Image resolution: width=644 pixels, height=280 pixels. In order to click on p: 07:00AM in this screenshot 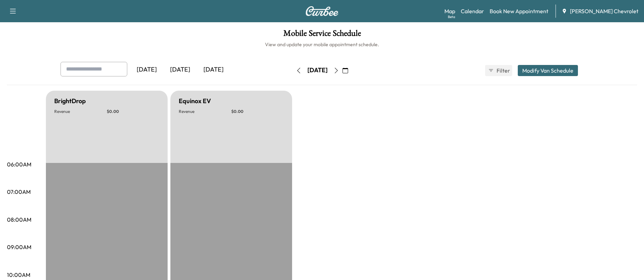, I will do `click(19, 192)`.